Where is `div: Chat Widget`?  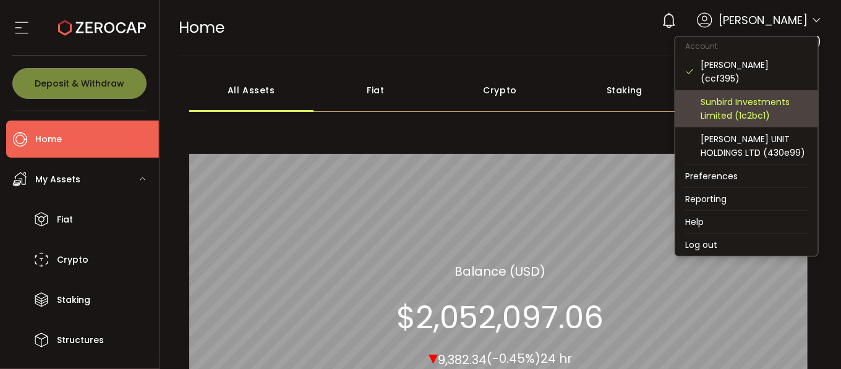
div: Chat Widget is located at coordinates (770, 303).